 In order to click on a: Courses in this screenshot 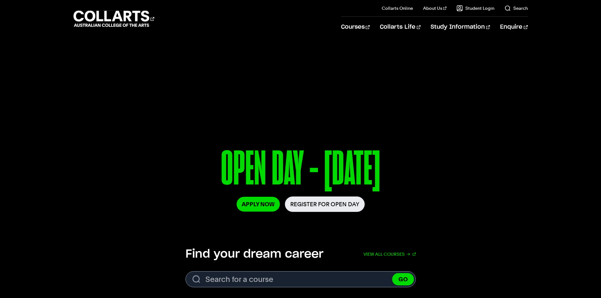, I will do `click(355, 27)`.